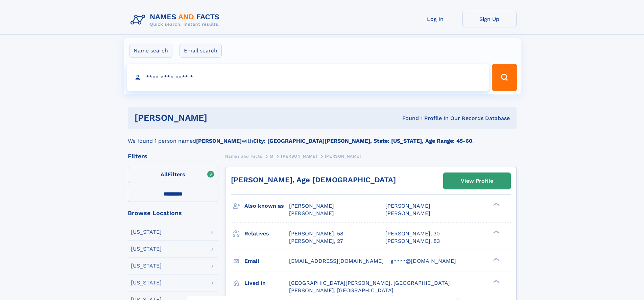  I want to click on a: Log In, so click(436, 19).